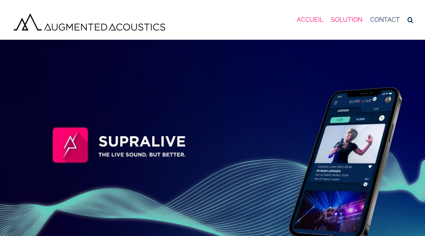 The height and width of the screenshot is (236, 425). Describe the element at coordinates (89, 22) in the screenshot. I see `img: Augmented Acoustics Logo` at that location.